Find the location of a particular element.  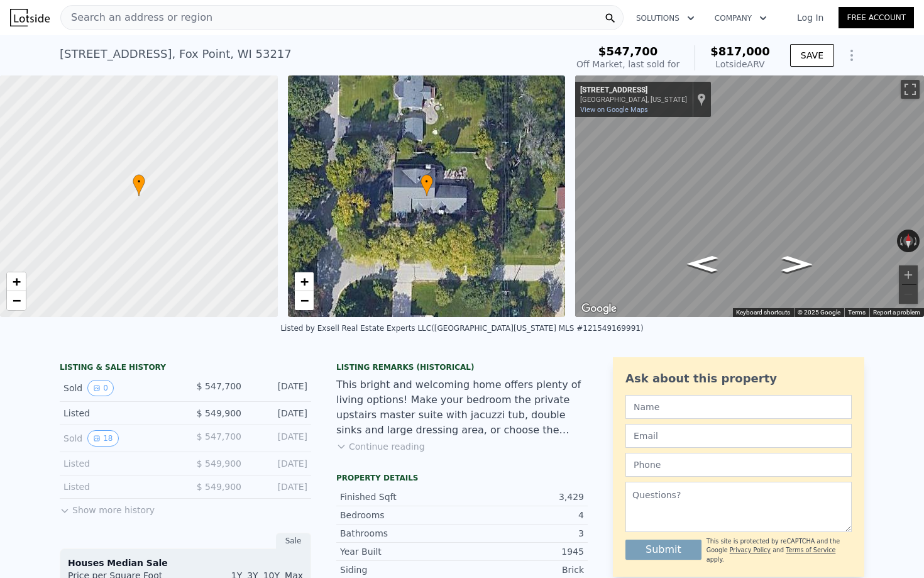

div: Map is located at coordinates (749, 196).